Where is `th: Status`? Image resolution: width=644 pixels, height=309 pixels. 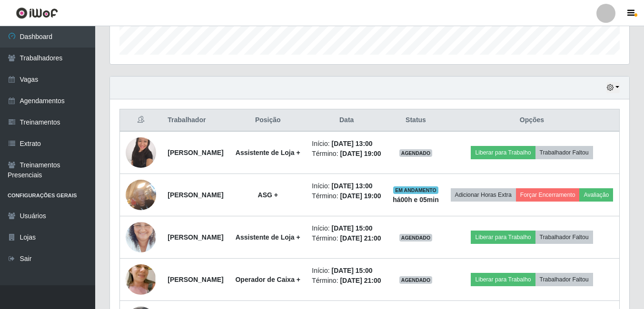
th: Status is located at coordinates (415, 120).